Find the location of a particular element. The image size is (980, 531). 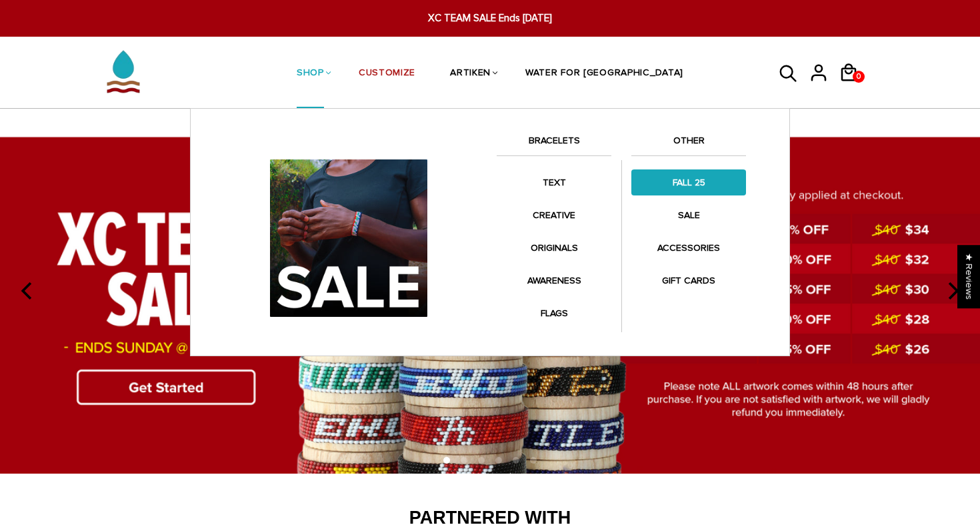

a: TEXT is located at coordinates (554, 182).